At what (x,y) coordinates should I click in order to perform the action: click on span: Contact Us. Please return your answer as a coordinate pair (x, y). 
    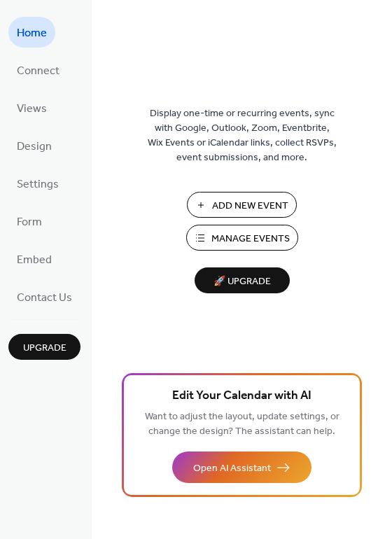
    Looking at the image, I should click on (44, 298).